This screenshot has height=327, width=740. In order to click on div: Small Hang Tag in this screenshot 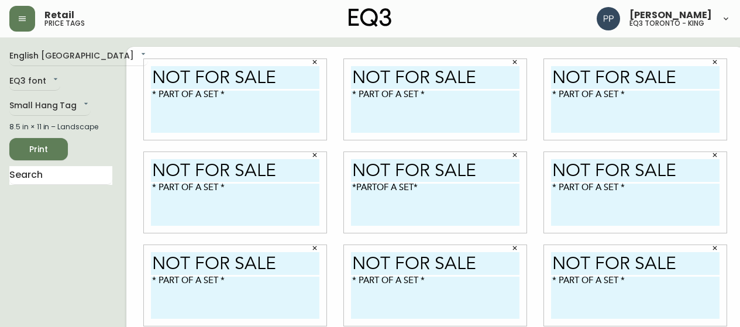, I will do `click(50, 106)`.